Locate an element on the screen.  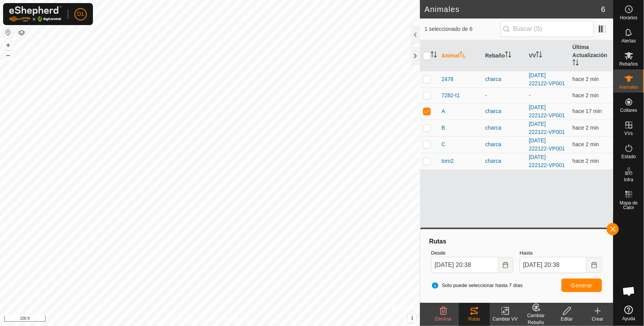
span: 22 sept 2025, 20:22 is located at coordinates (588, 111).